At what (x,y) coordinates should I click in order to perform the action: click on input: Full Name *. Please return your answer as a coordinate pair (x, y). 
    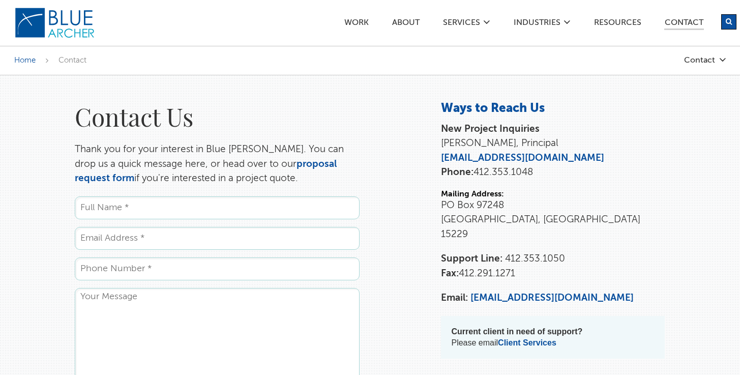
    Looking at the image, I should click on (217, 207).